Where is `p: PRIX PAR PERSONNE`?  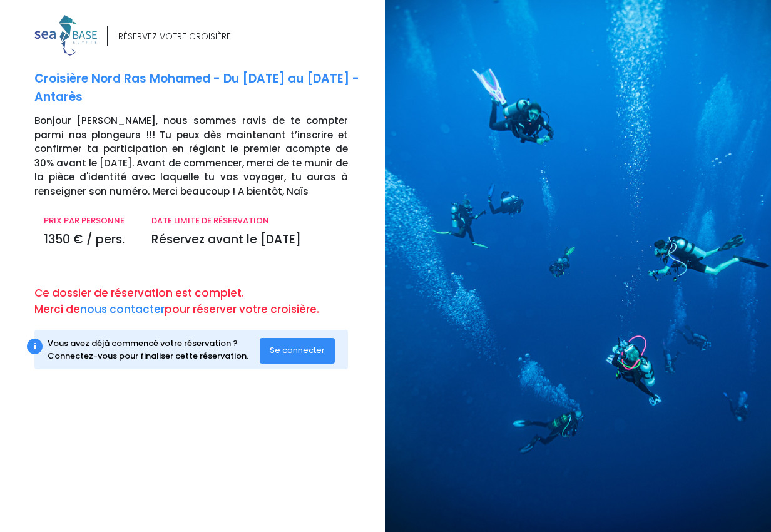 p: PRIX PAR PERSONNE is located at coordinates (88, 221).